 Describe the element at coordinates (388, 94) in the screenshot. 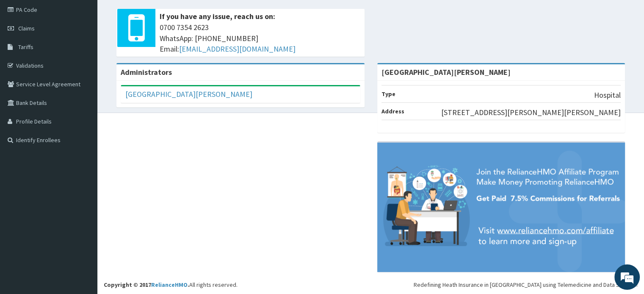

I see `b: Type` at that location.